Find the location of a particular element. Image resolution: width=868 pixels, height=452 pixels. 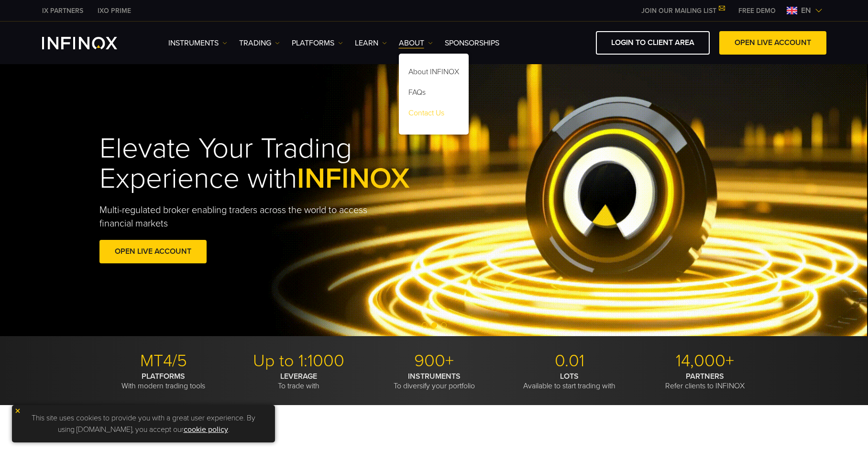

span: INFINOX is located at coordinates (353, 178).